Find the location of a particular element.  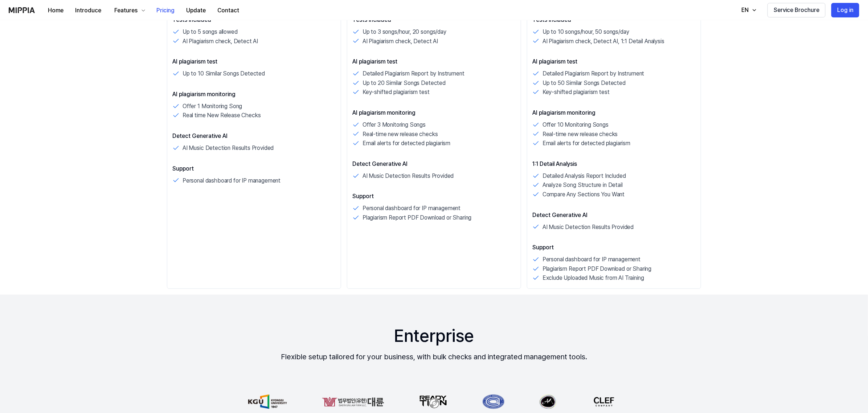

button: Pricing is located at coordinates (166, 10).